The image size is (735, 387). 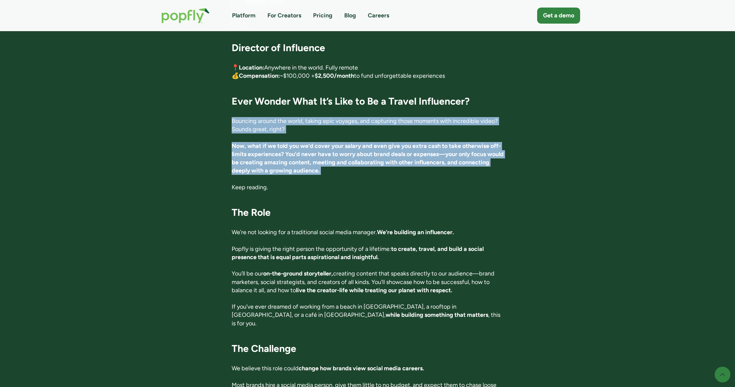 What do you see at coordinates (185, 15) in the screenshot?
I see `a: home` at bounding box center [185, 15].